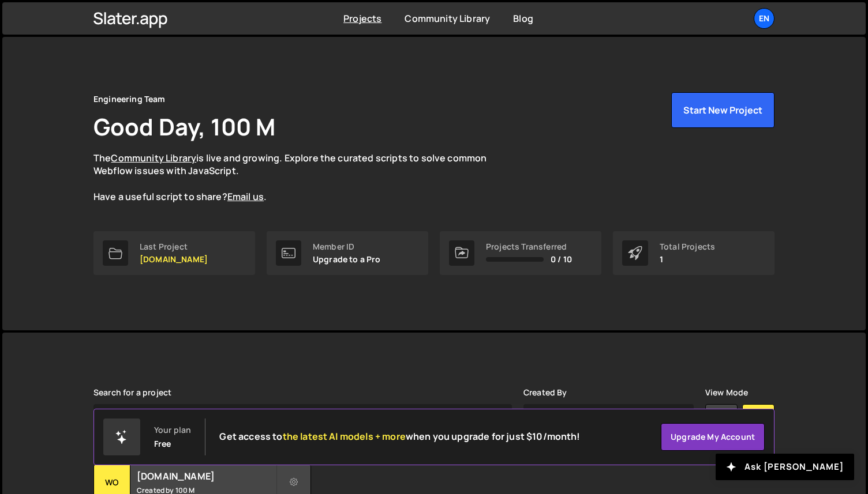 The image size is (868, 494). What do you see at coordinates (172, 430) in the screenshot?
I see `div: Your plan` at bounding box center [172, 430].